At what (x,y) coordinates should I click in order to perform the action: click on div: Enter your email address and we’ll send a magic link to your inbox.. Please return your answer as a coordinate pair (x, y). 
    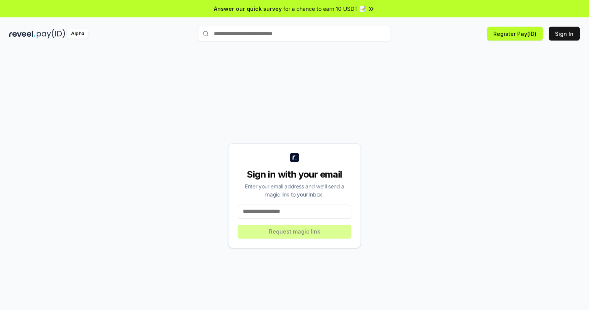
    Looking at the image, I should click on (294, 190).